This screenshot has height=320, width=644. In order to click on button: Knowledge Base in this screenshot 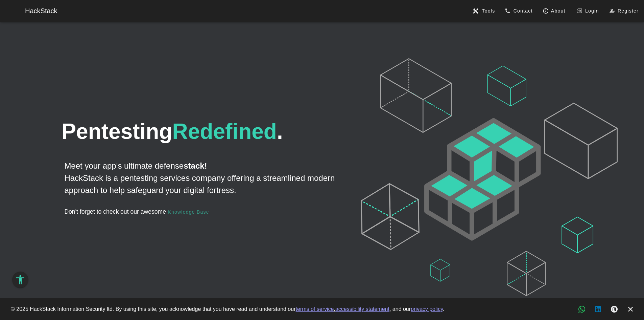, I will do `click(188, 212)`.